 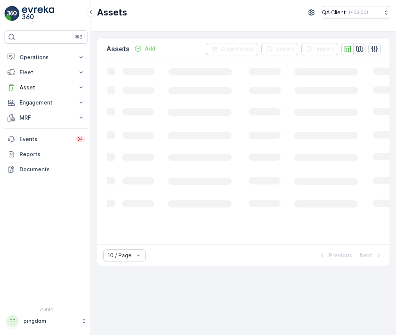 What do you see at coordinates (52, 154) in the screenshot?
I see `p: Reports` at bounding box center [52, 154].